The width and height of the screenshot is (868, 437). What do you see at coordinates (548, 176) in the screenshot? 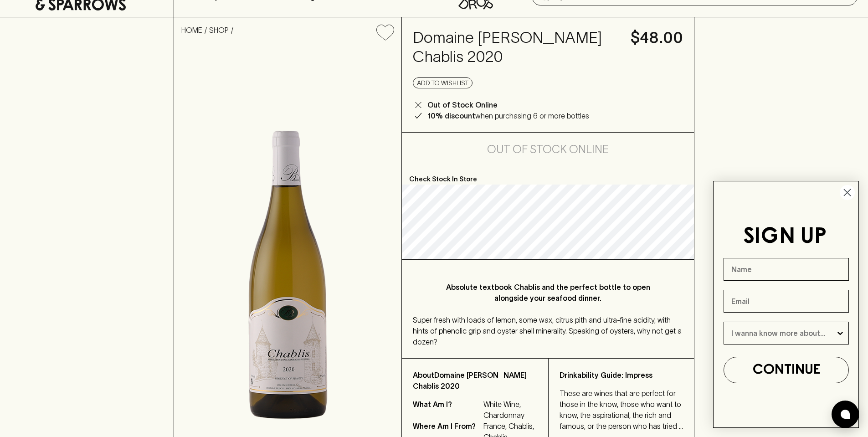
I see `p: Check Stock In Store` at bounding box center [548, 176].